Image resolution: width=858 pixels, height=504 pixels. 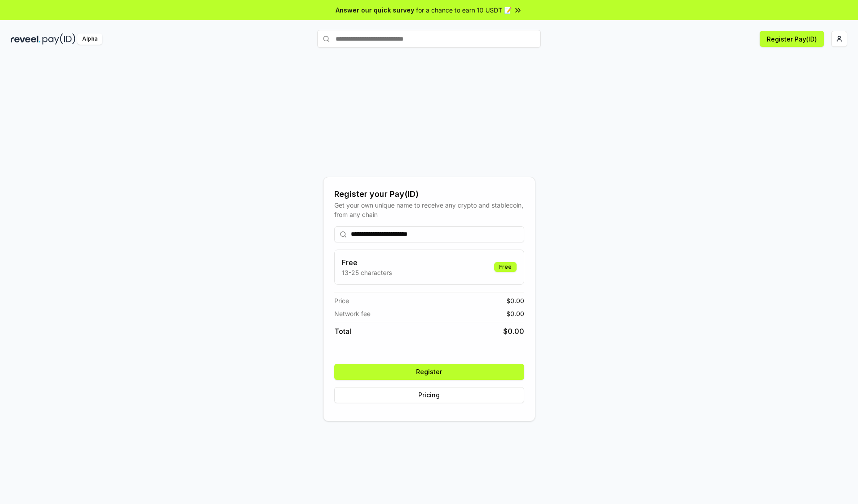 What do you see at coordinates (59, 39) in the screenshot?
I see `img: pay_id` at bounding box center [59, 39].